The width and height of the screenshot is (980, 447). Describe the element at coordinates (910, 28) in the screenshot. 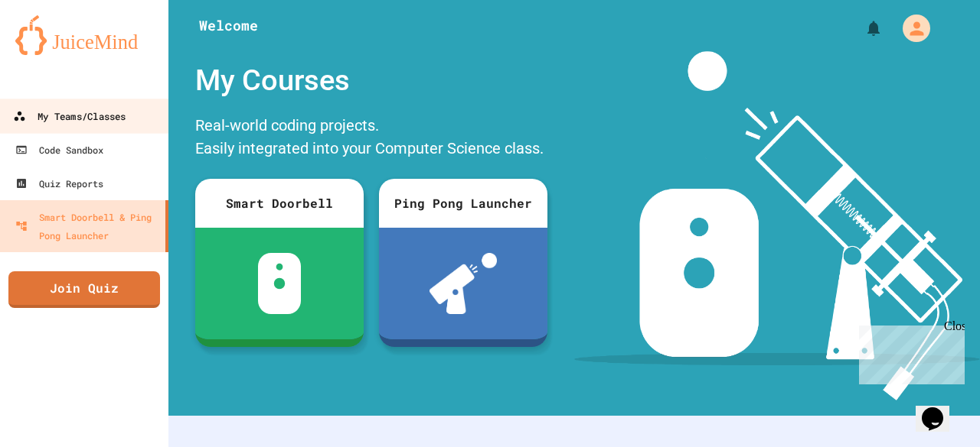

I see `div: My Account` at that location.